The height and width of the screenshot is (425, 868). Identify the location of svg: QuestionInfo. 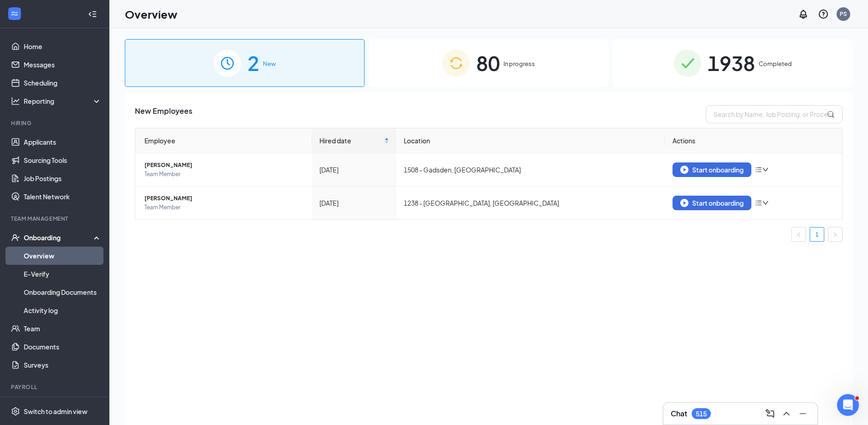
(823, 14).